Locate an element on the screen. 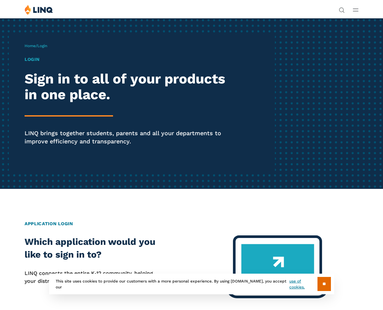 This screenshot has height=310, width=383. img: LINQ | K‑12 Software is located at coordinates (39, 10).